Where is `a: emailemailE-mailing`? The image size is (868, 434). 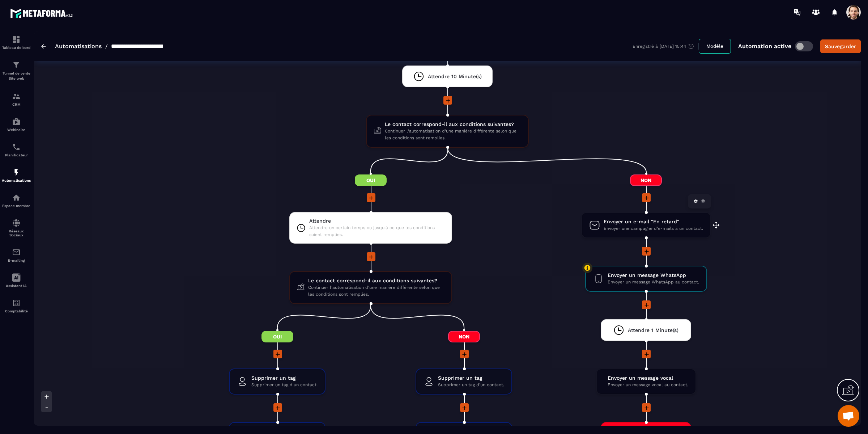
a: emailemailE-mailing is located at coordinates (16, 255).